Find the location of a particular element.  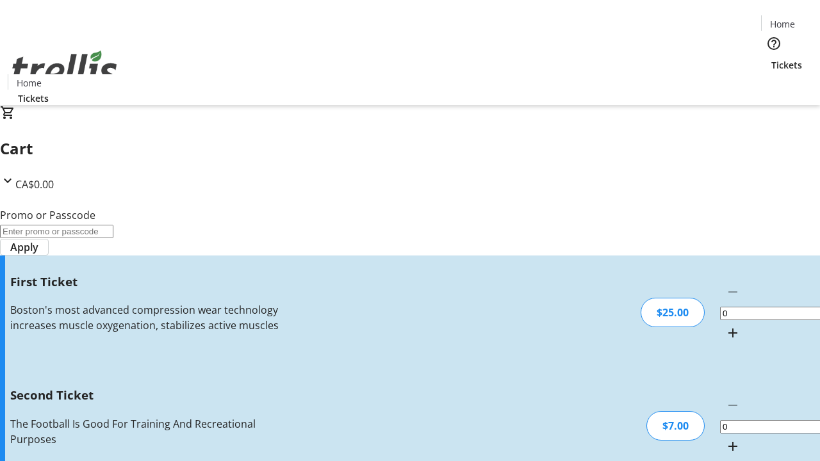

span: CA$0.00 is located at coordinates (35, 184).